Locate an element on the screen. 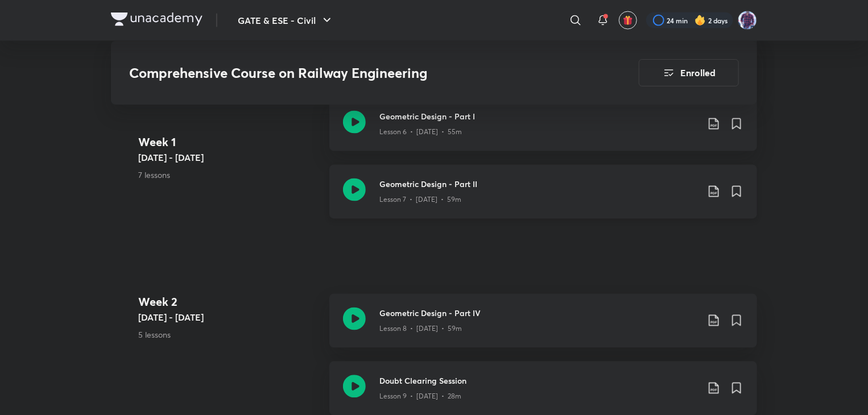 The height and width of the screenshot is (415, 868). button: avatar is located at coordinates (628, 21).